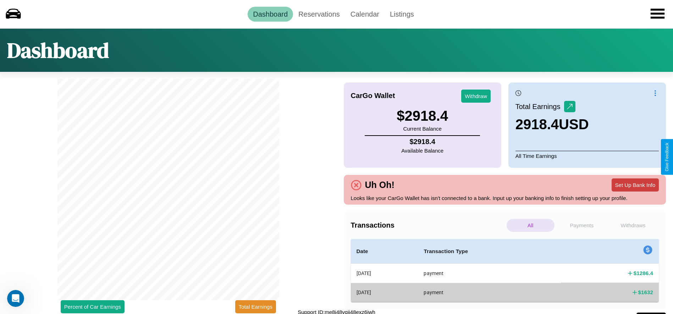 The height and width of the screenshot is (314, 673). What do you see at coordinates (539, 107) in the screenshot?
I see `p: Total Earnings` at bounding box center [539, 107].